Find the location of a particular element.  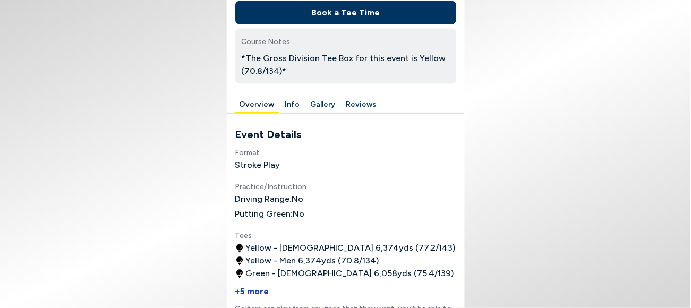

h4: Stroke Play is located at coordinates (346, 166).